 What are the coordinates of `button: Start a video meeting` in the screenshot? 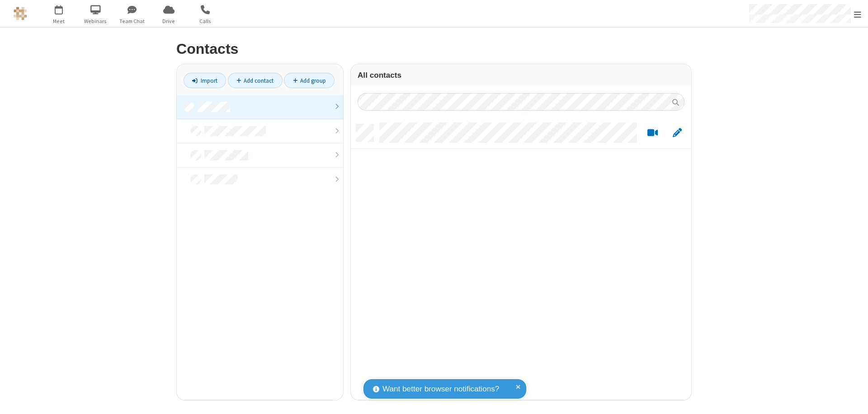 It's located at (653, 133).